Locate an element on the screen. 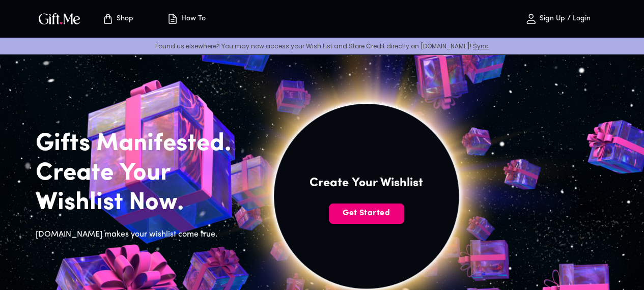  p: How To is located at coordinates (192, 19).